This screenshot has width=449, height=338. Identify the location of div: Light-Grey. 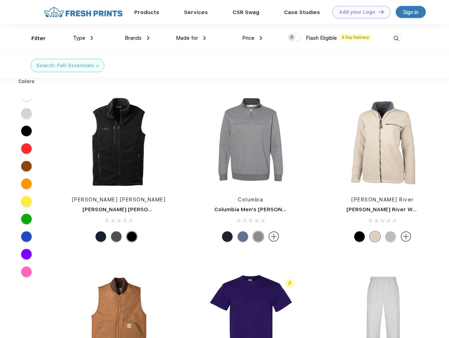
(391, 237).